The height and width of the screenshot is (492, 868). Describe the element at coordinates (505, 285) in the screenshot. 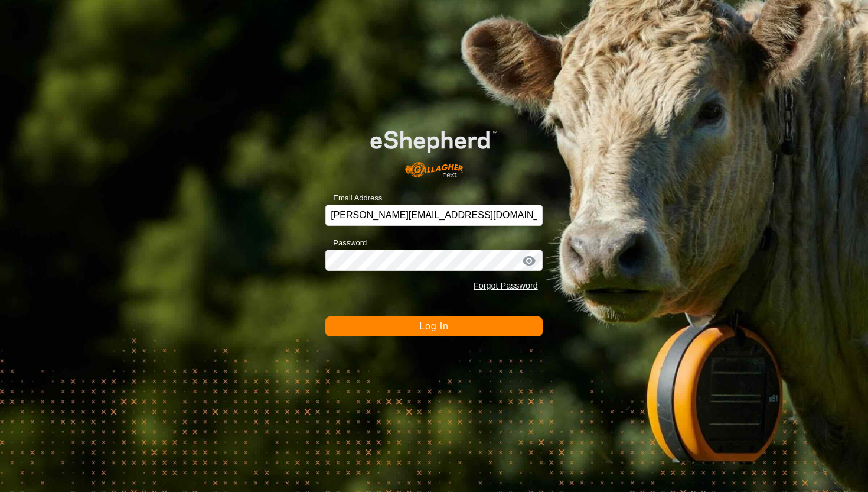

I see `a: Forgot Password` at that location.